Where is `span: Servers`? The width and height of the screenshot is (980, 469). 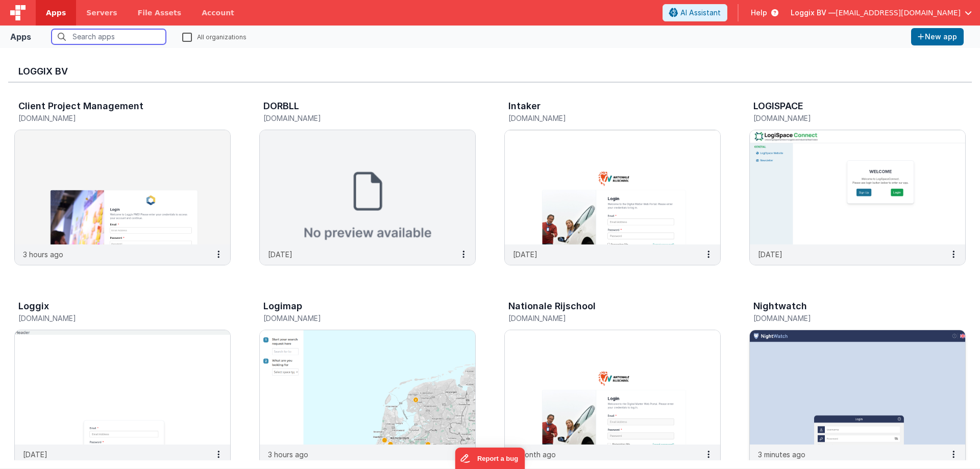 span: Servers is located at coordinates (101, 12).